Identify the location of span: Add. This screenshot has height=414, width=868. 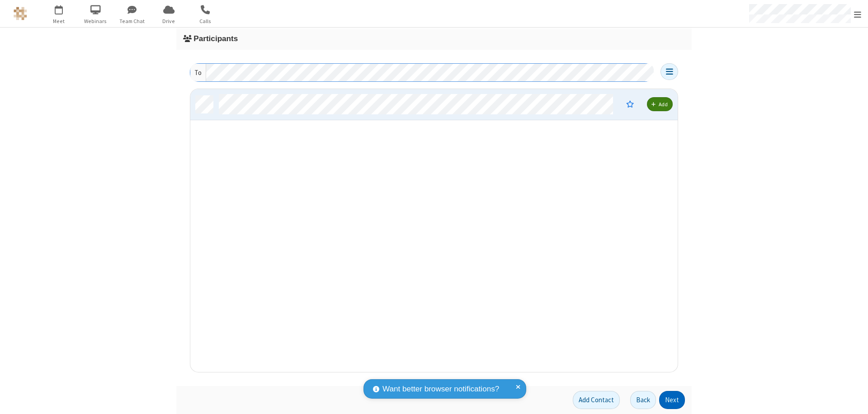
(664, 104).